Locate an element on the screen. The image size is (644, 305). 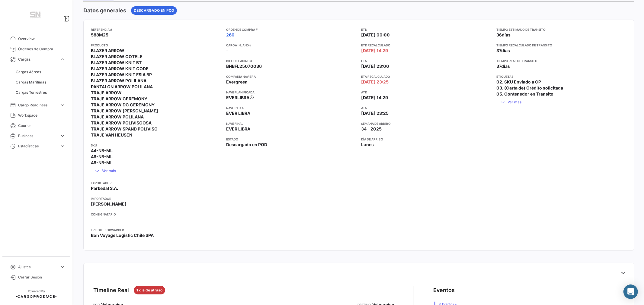
app-card-info-title: ETA Recalculado is located at coordinates (427, 77).